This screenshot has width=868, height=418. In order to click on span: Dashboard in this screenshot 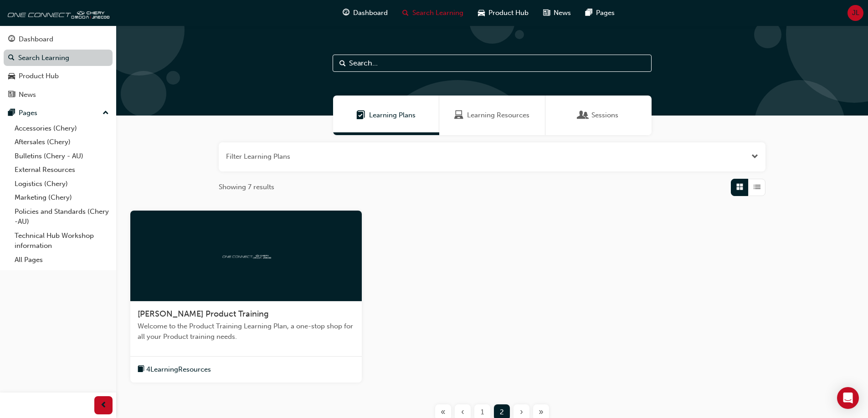, I will do `click(370, 13)`.